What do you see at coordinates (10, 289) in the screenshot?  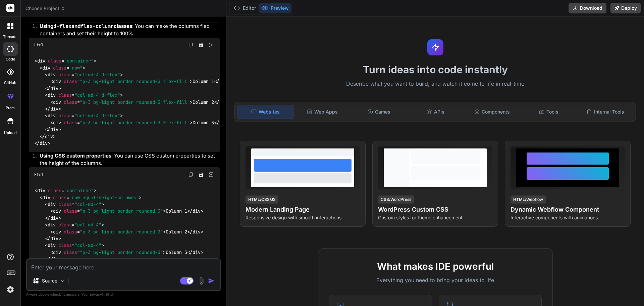 I see `img: settings` at bounding box center [10, 289].